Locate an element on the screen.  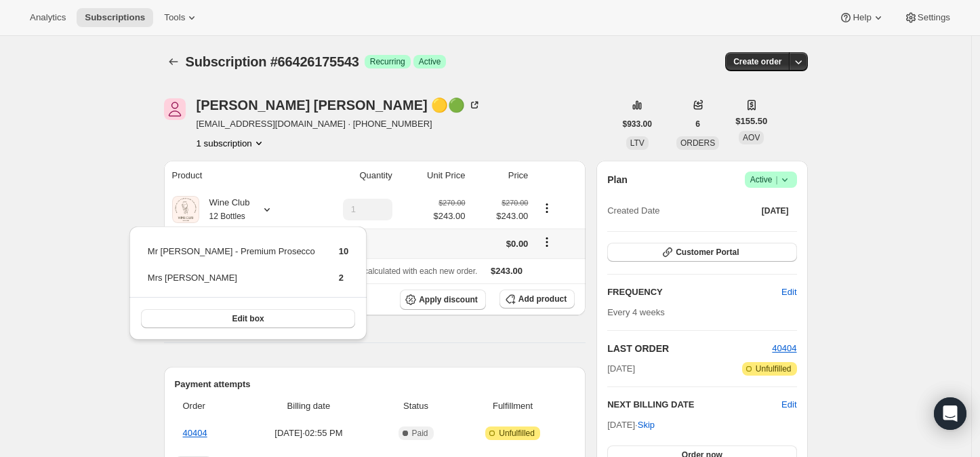
h2: FREQUENCY is located at coordinates (694, 292).